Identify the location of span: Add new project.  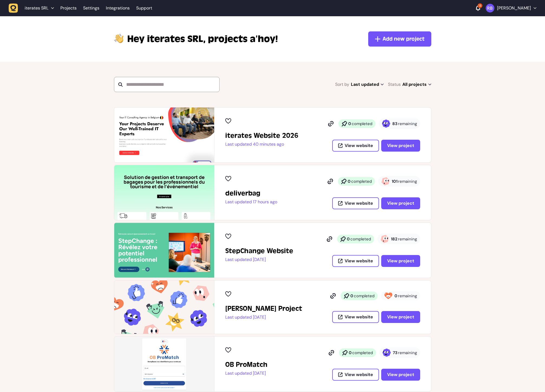
(404, 39).